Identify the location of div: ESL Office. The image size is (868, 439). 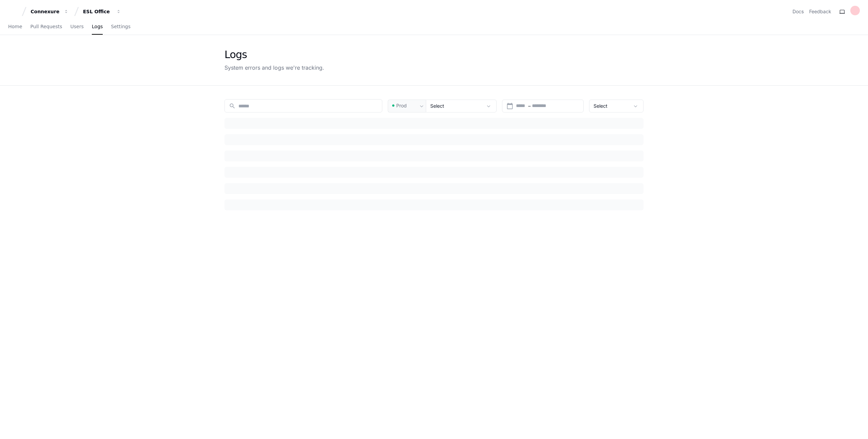
(98, 12).